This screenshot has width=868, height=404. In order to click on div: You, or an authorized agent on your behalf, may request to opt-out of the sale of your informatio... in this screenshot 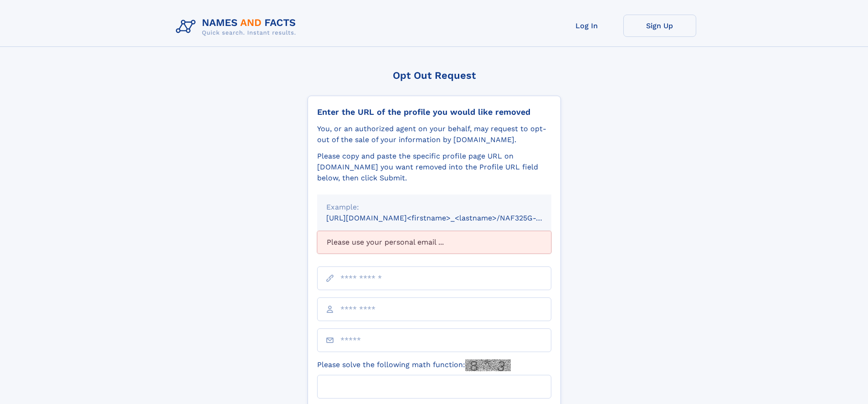, I will do `click(434, 135)`.